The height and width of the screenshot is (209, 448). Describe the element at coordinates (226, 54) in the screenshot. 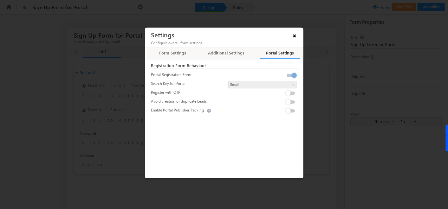

I see `div: Additional Settings` at that location.